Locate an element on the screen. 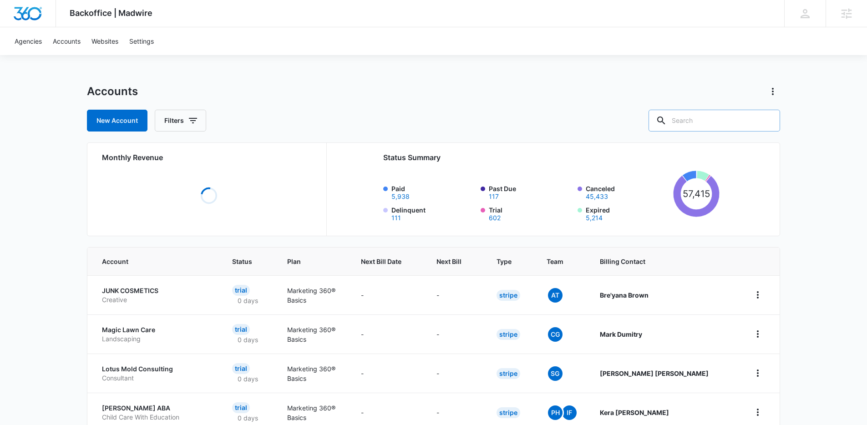 This screenshot has height=425, width=867. span: Status is located at coordinates (242, 261).